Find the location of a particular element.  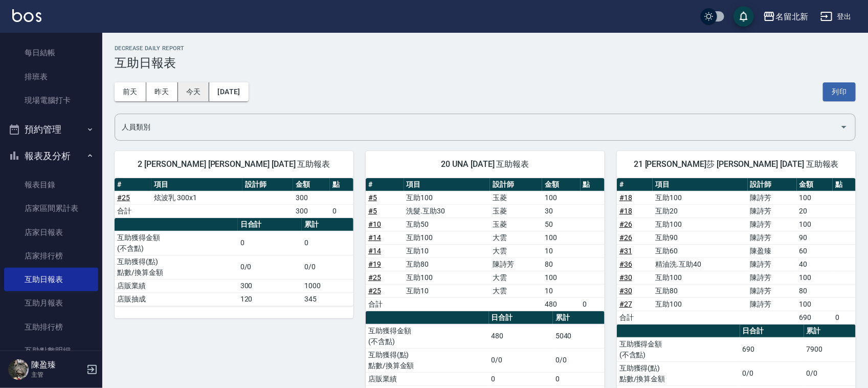

a: 店家排行榜 is located at coordinates (51, 256).